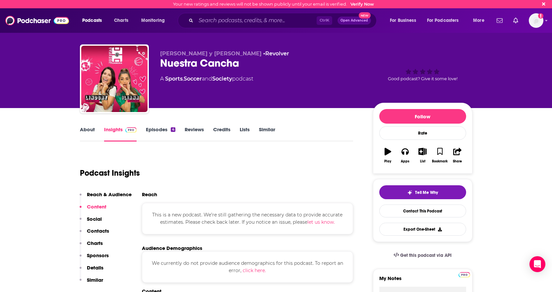 Image resolution: width=552 pixels, height=292 pixels. What do you see at coordinates (247, 267) in the screenshot?
I see `span: We currently do not provide audience demographics for this podcast. To report an error,` at bounding box center [247, 267].